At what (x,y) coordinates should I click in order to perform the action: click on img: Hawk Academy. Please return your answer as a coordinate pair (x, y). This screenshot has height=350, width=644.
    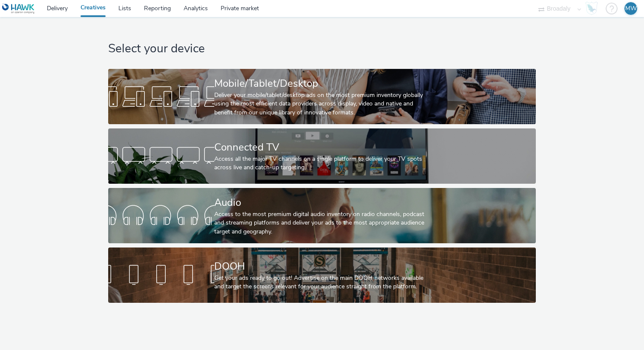
    Looking at the image, I should click on (591, 8).